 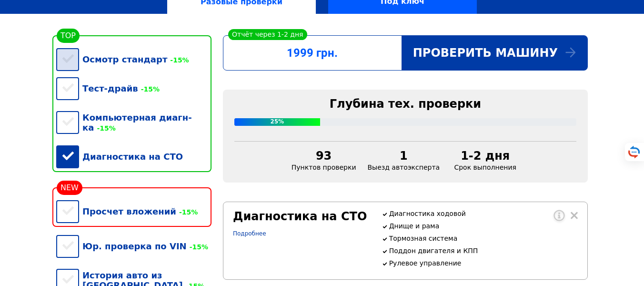 I want to click on div: 1999 грн., so click(x=312, y=53).